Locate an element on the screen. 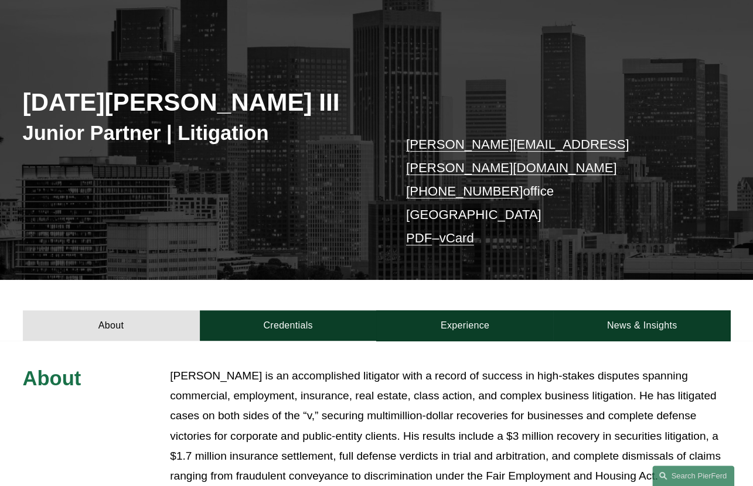 This screenshot has height=486, width=753. a: PDF is located at coordinates (419, 238).